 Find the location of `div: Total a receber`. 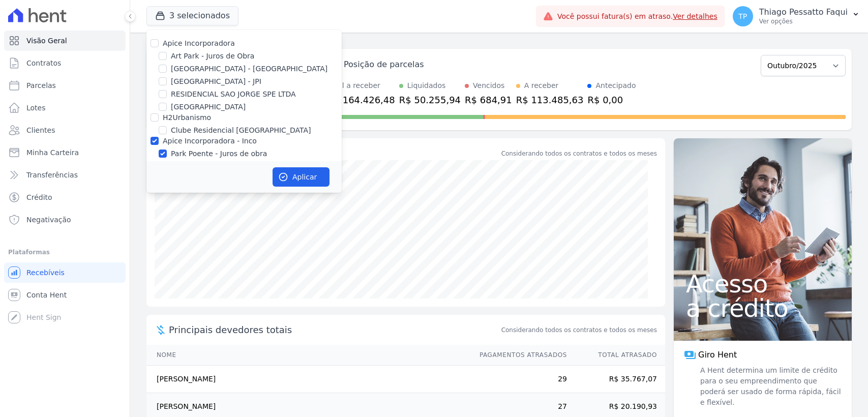

div: Total a receber is located at coordinates (361, 86).